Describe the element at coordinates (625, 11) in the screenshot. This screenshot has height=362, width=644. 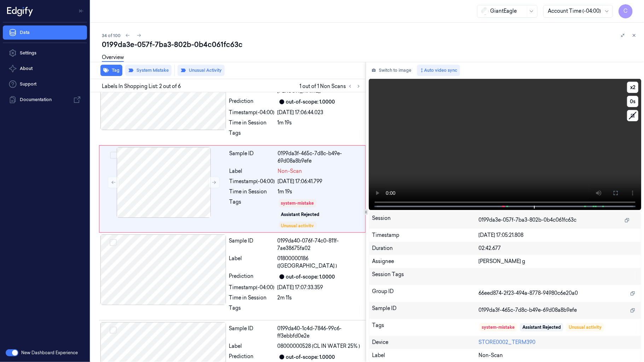
I see `button: C` at that location.